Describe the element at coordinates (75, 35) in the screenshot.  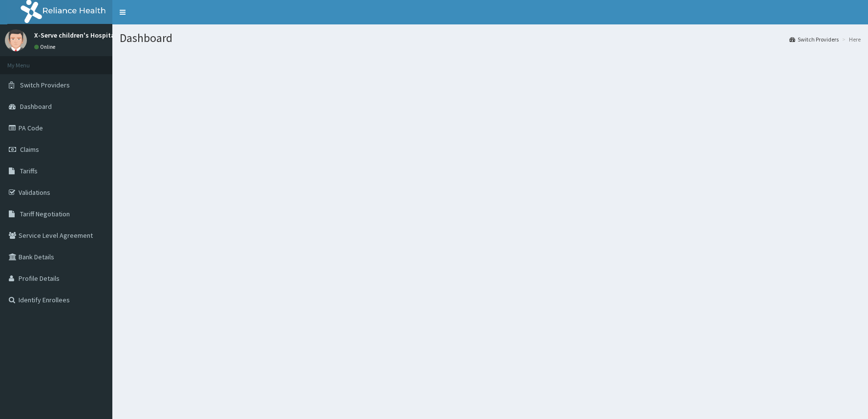
I see `p: X-Serve children's Hospital` at that location.